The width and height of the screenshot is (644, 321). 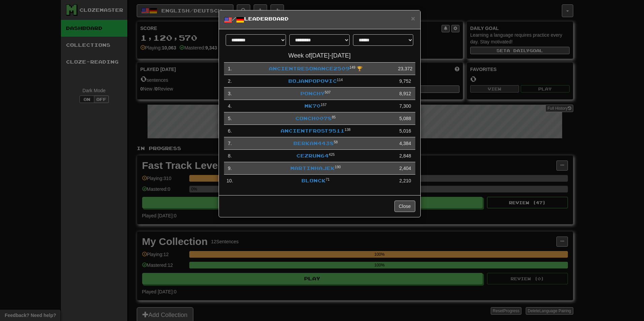 What do you see at coordinates (230, 69) in the screenshot?
I see `td: 1 .` at bounding box center [230, 69].